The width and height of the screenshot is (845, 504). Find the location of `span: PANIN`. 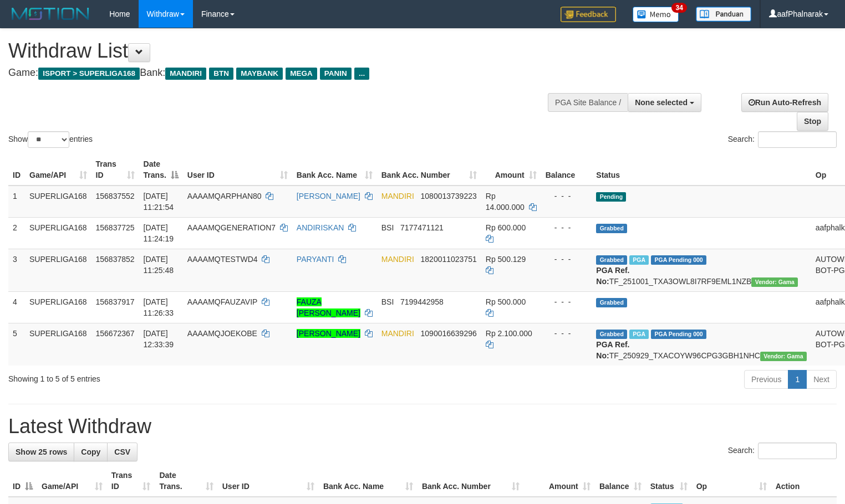

span: PANIN is located at coordinates (336, 74).